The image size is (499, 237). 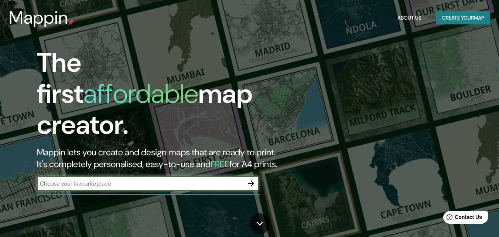 What do you see at coordinates (35, 9) in the screenshot?
I see `span: Contact Us` at bounding box center [35, 9].